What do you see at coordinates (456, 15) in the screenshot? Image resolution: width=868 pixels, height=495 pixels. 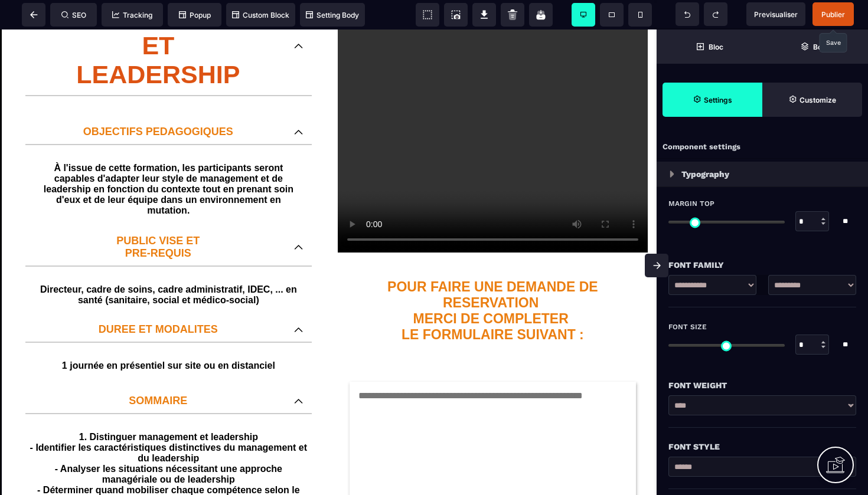 I see `span: Screenshot` at bounding box center [456, 15].